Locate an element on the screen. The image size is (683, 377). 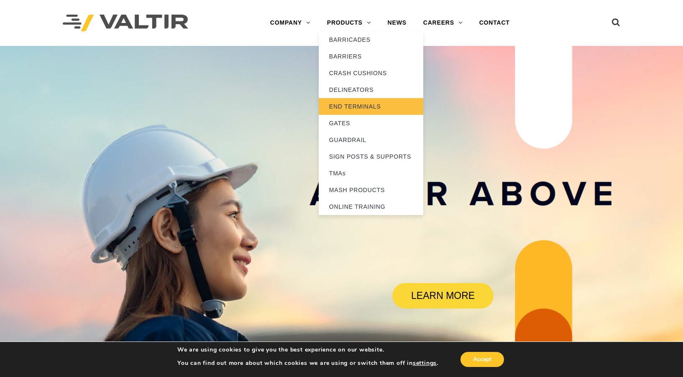
a: GATES is located at coordinates (371, 123).